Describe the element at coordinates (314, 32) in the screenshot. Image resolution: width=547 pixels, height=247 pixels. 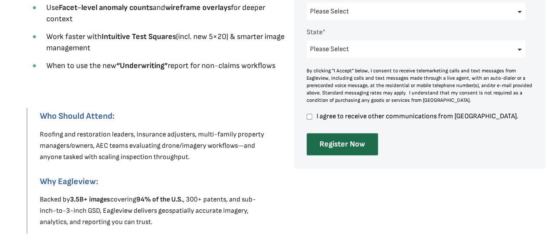
I see `span: State` at that location.